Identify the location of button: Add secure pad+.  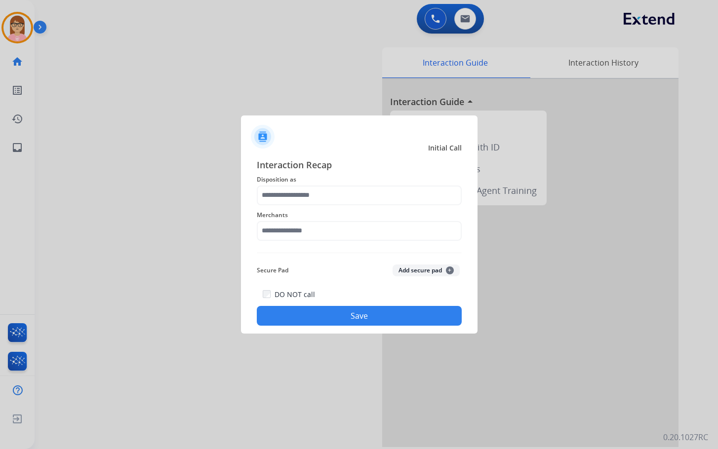
(426, 271).